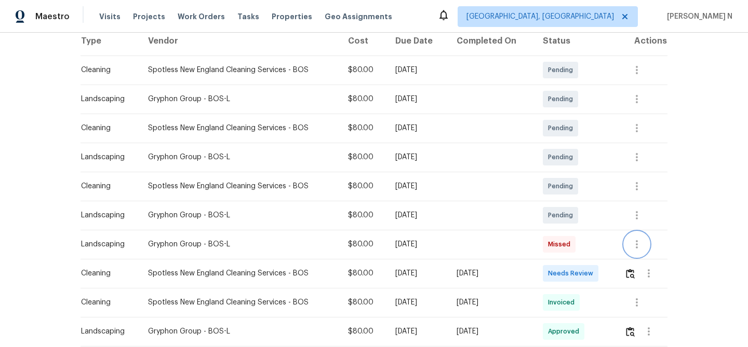 The height and width of the screenshot is (347, 748). Describe the element at coordinates (363, 41) in the screenshot. I see `th: Cost` at that location.